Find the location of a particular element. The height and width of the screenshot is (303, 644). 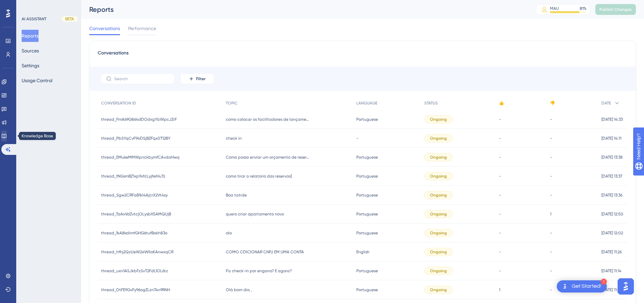

span: como tirar o relatorio das reservas] is located at coordinates (259, 176).